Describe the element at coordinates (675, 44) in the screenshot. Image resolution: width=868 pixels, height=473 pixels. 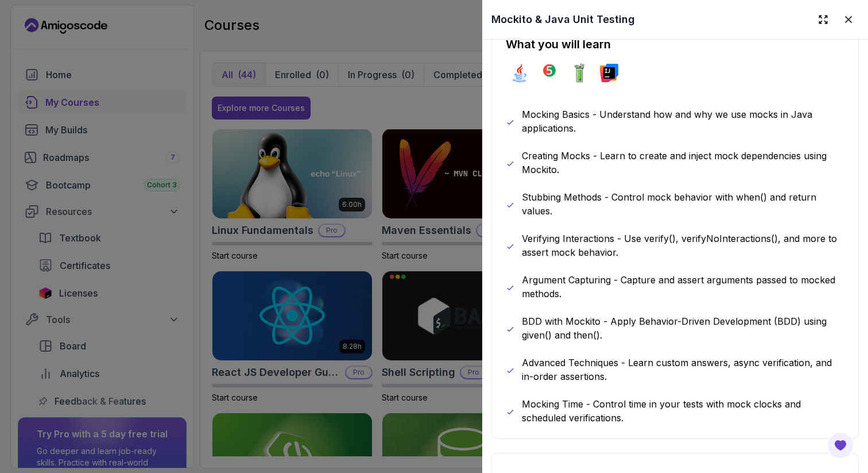
I see `h2: What you will learn` at that location.